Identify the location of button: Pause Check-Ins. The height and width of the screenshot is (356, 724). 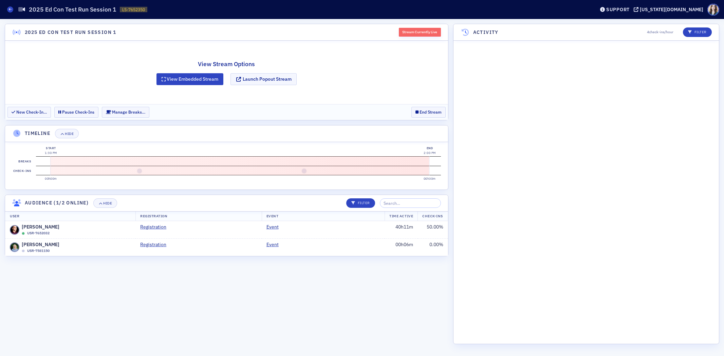
(76, 112).